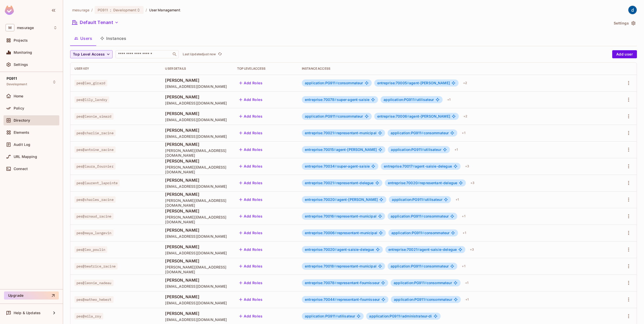 This screenshot has height=324, width=644. What do you see at coordinates (95, 166) in the screenshot?
I see `span: pes@laura_fournier` at bounding box center [95, 166].